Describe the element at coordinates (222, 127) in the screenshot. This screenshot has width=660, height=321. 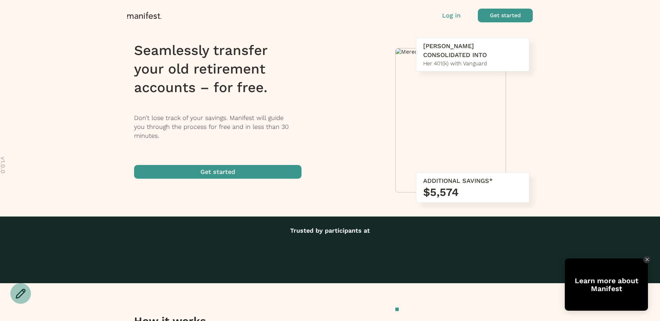
I see `p: Don’t lose track of your savings. Manifest will guide you through the process for free and in les...` at that location.